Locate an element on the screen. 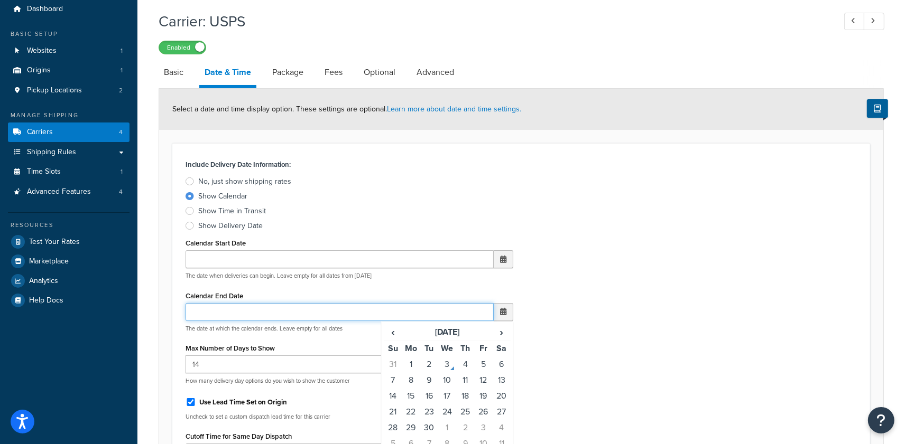 The width and height of the screenshot is (905, 444). th: Sa is located at coordinates (501, 348).